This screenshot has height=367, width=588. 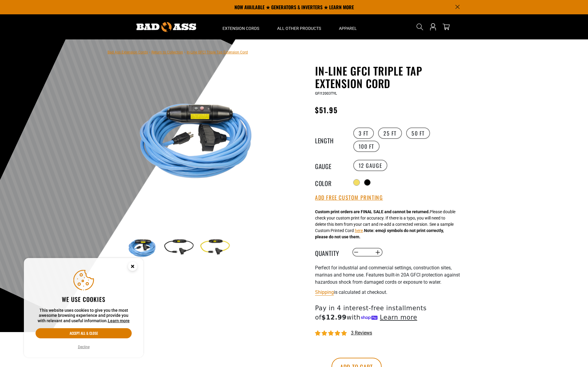 What do you see at coordinates (359, 231) in the screenshot?
I see `button: here` at bounding box center [359, 231].